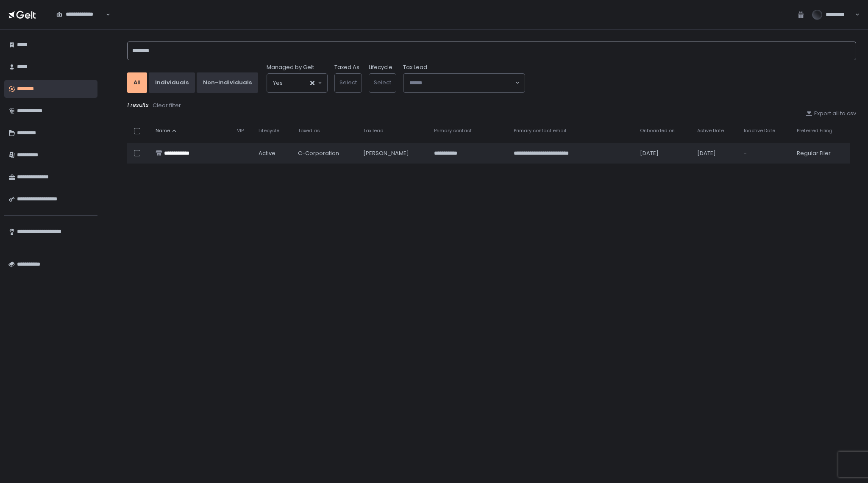  I want to click on button: Clear Selected, so click(312, 83).